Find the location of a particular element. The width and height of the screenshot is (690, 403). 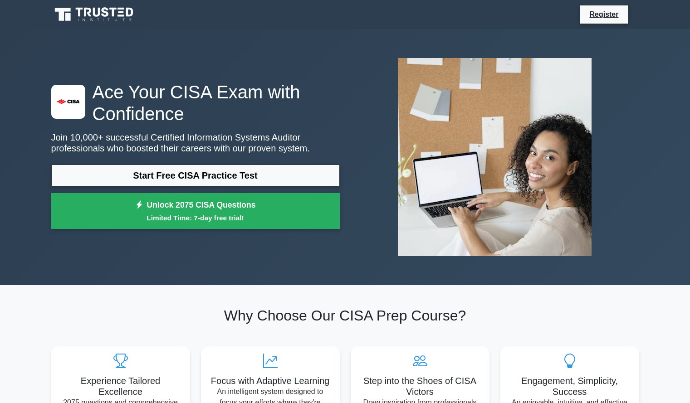

h2: Why Choose Our CISA Prep Course? is located at coordinates (345, 316).